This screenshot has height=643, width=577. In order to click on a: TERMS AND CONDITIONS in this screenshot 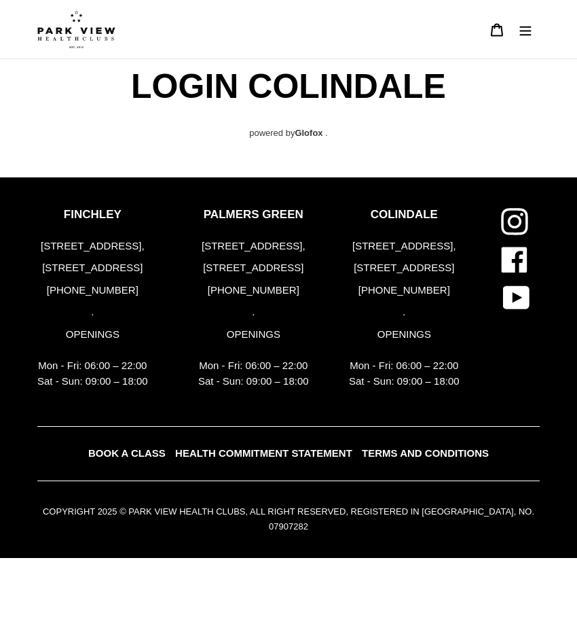, I will do `click(425, 453)`.